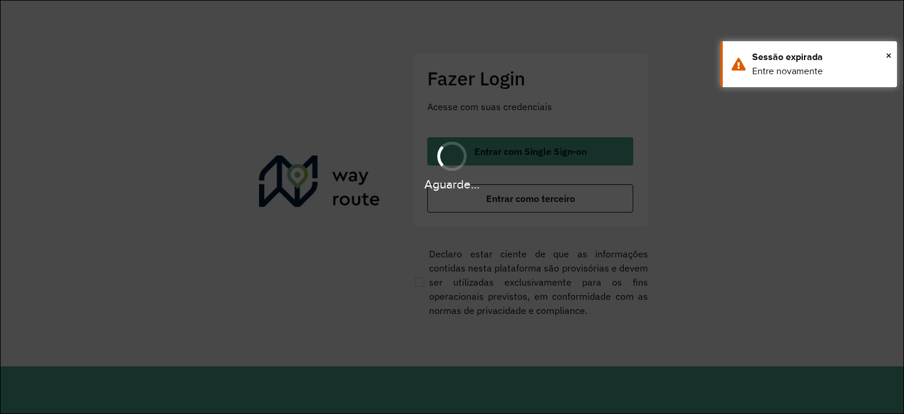 This screenshot has height=414, width=904. I want to click on div: Sessão expirada, so click(820, 57).